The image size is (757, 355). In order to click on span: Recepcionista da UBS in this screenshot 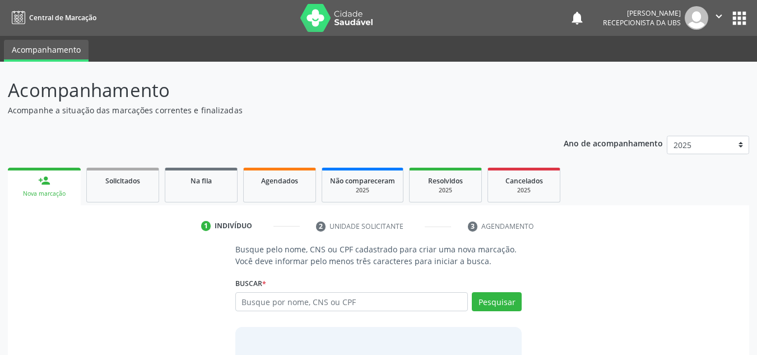, I will do `click(642, 22)`.